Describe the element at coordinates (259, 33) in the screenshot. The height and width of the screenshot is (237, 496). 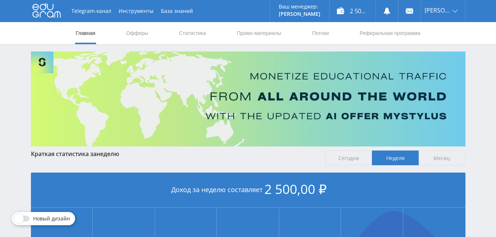
I see `a: Промо-материалы` at that location.